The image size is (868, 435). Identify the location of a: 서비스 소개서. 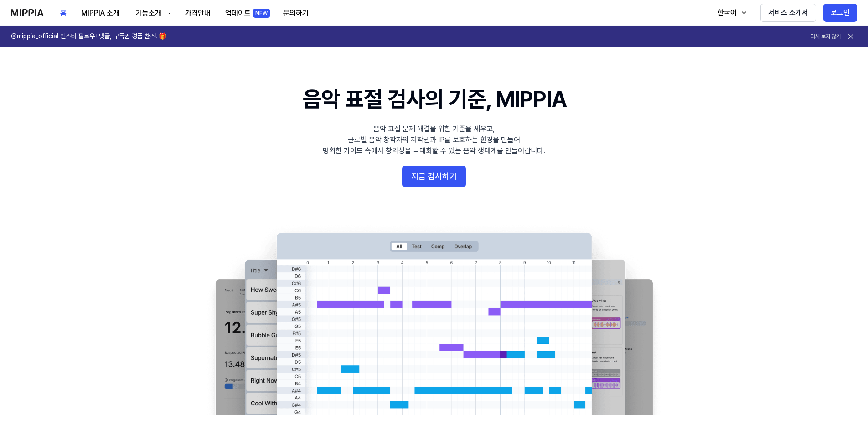
(788, 13).